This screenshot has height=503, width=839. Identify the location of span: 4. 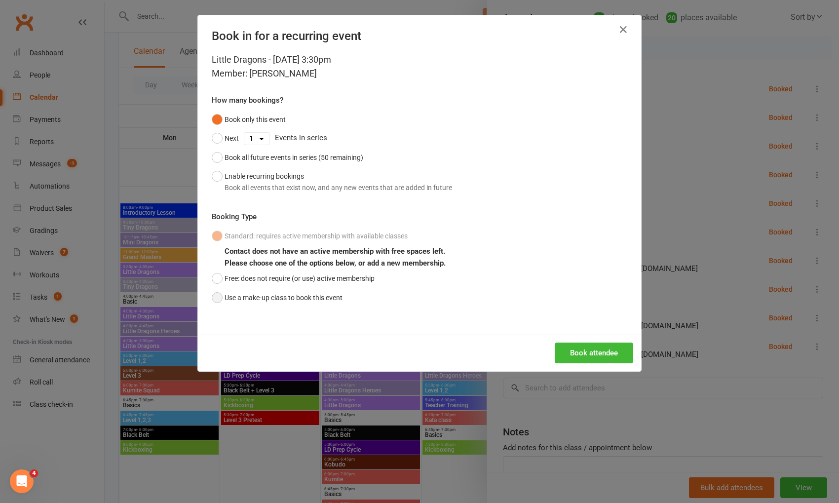
(34, 473).